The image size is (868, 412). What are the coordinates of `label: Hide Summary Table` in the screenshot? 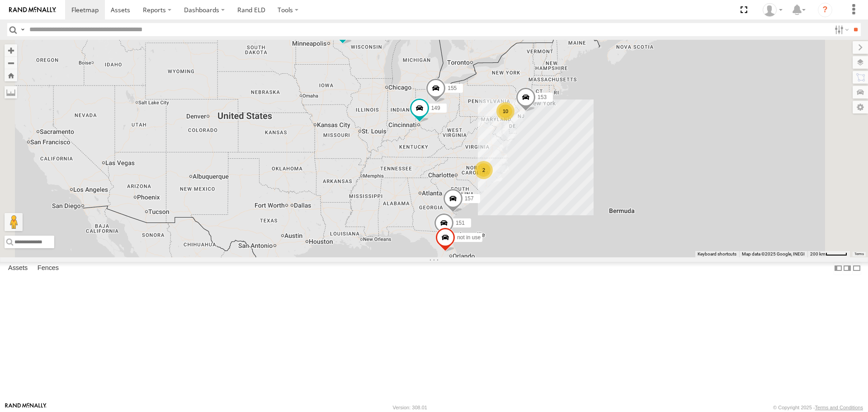 It's located at (857, 268).